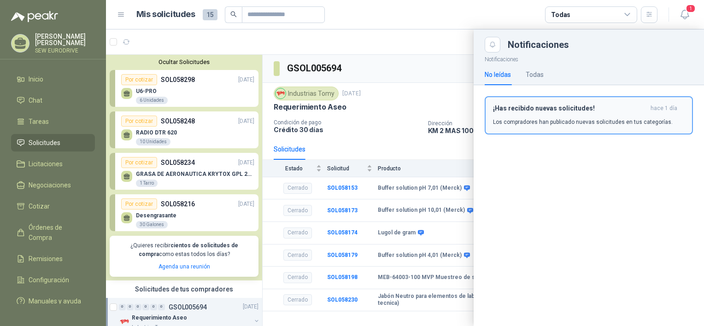 The width and height of the screenshot is (704, 326). Describe the element at coordinates (691, 8) in the screenshot. I see `span: 1` at that location.